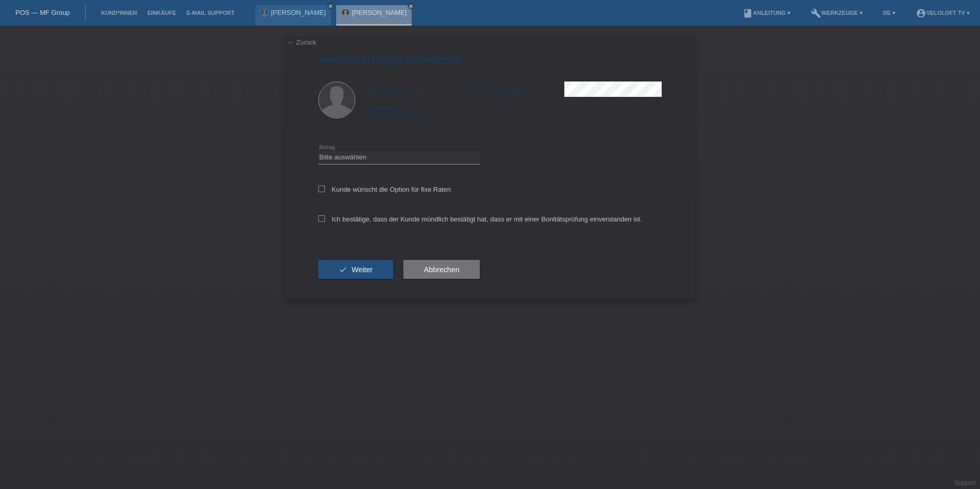 The height and width of the screenshot is (489, 980). I want to click on button: check Weiter, so click(356, 270).